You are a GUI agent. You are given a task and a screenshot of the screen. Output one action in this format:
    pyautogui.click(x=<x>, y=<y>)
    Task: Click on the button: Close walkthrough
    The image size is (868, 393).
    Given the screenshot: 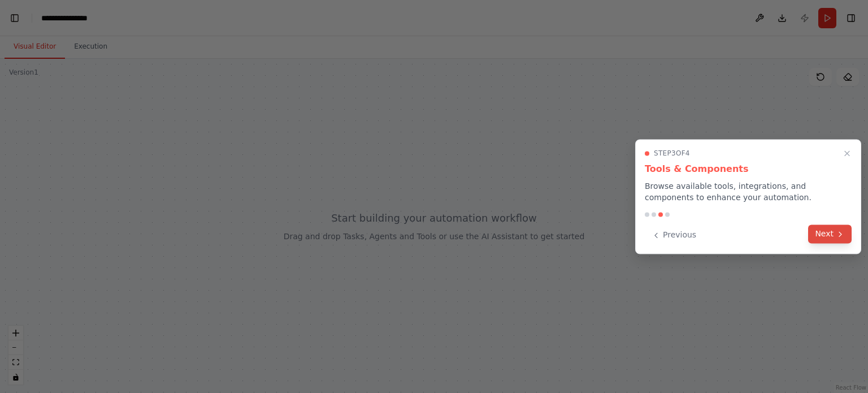 What is the action you would take?
    pyautogui.click(x=847, y=153)
    